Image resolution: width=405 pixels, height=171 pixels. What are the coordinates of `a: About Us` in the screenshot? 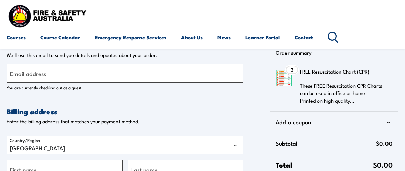 It's located at (192, 37).